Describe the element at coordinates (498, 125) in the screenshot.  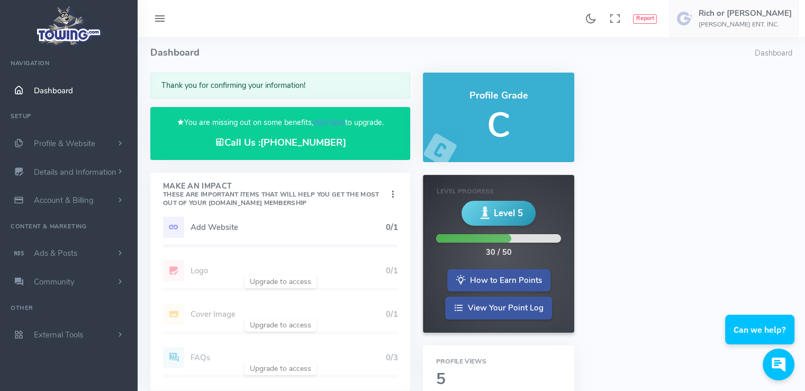
I see `h5: C` at that location.